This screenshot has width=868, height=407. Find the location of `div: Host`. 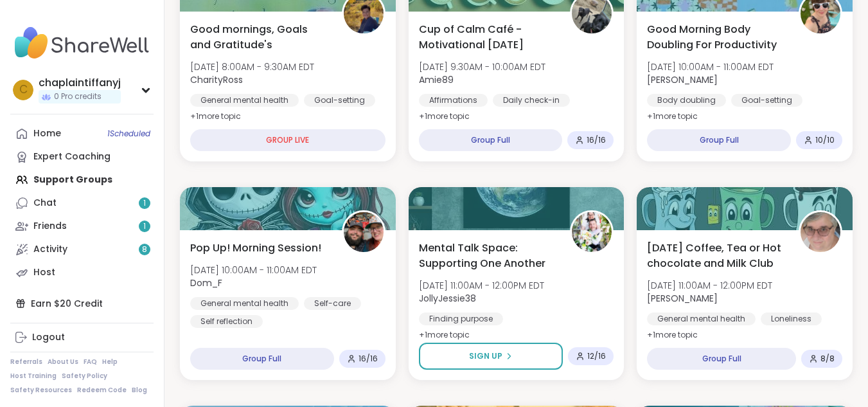

div: Host is located at coordinates (45, 273).